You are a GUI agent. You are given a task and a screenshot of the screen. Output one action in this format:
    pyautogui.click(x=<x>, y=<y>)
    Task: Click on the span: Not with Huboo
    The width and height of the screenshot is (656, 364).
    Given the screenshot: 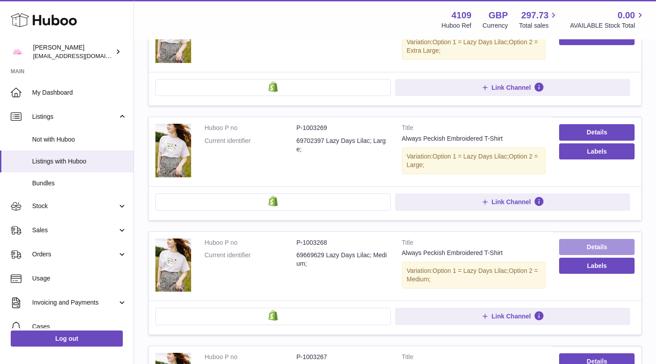 What is the action you would take?
    pyautogui.click(x=80, y=139)
    